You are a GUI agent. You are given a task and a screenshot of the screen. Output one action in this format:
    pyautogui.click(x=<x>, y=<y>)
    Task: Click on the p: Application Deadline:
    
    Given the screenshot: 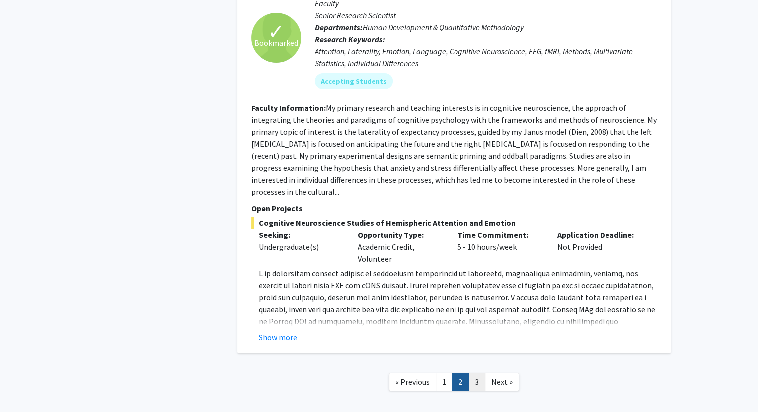 What is the action you would take?
    pyautogui.click(x=600, y=235)
    